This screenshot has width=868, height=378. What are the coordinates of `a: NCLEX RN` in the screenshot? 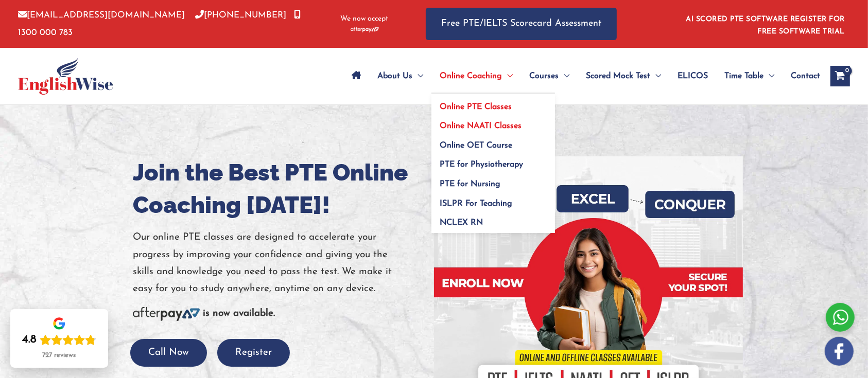 It's located at (493, 222).